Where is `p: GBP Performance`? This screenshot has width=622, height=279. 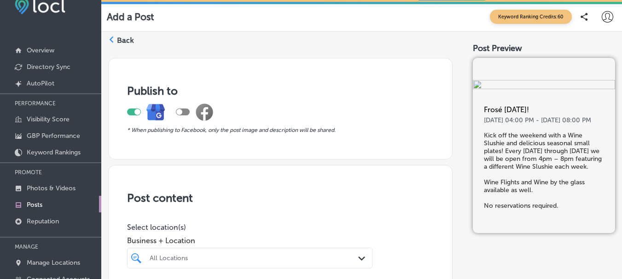 p: GBP Performance is located at coordinates (53, 136).